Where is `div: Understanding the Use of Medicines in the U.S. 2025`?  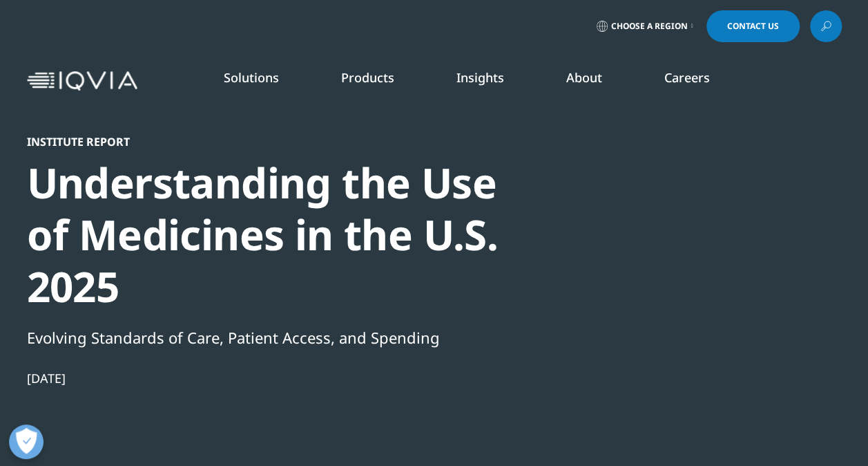 div: Understanding the Use of Medicines in the U.S. 2025 is located at coordinates (264, 234).